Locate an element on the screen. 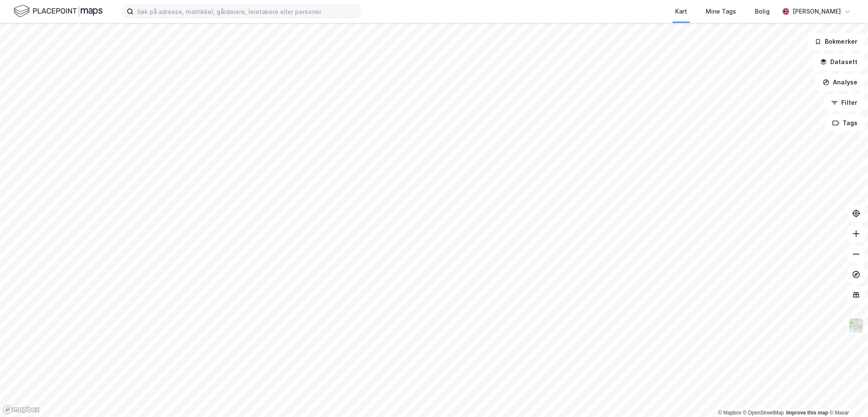  img: Z is located at coordinates (857, 325).